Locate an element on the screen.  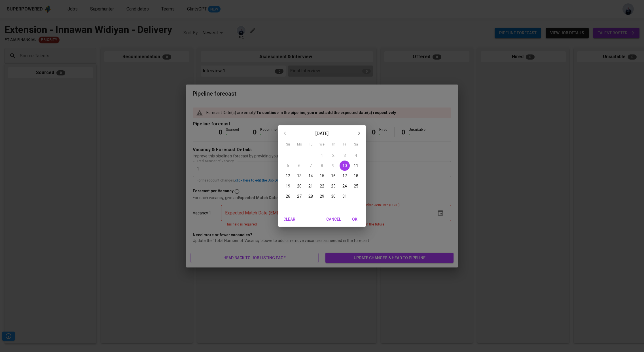
p: 30 is located at coordinates (333, 196).